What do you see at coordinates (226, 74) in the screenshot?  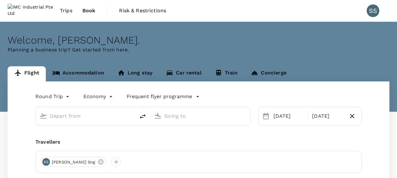 I see `a: Train` at bounding box center [226, 74].